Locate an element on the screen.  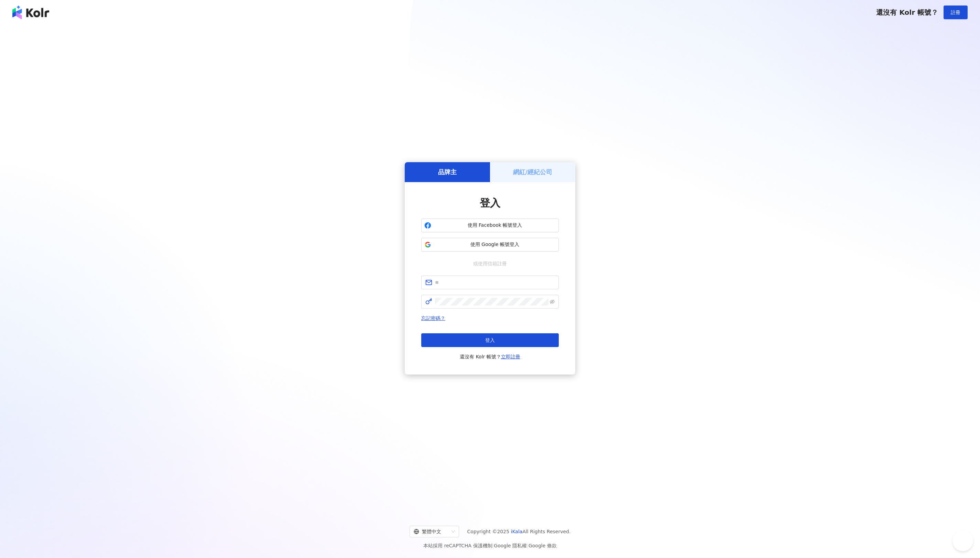
span: 本站採用 reCAPTCHA 保護機制 is located at coordinates (490, 546).